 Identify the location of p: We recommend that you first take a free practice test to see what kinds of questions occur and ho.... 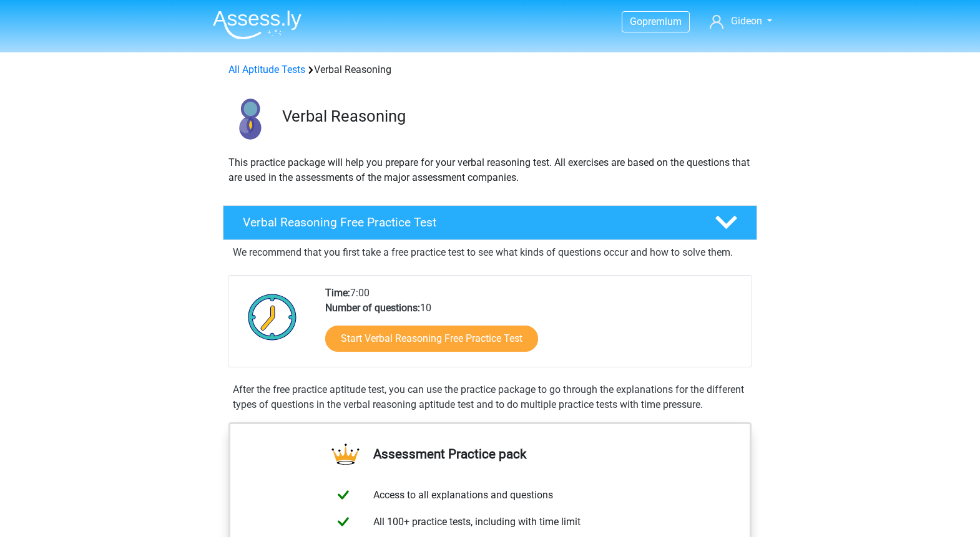
(490, 253).